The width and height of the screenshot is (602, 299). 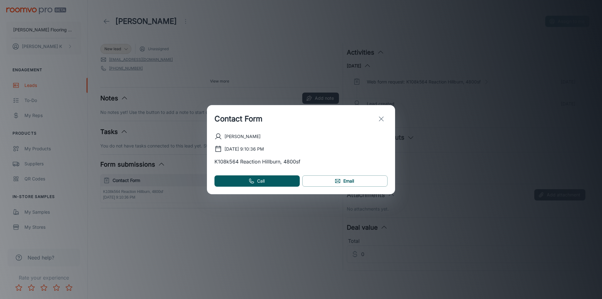 What do you see at coordinates (345, 181) in the screenshot?
I see `a: Email` at bounding box center [345, 181].